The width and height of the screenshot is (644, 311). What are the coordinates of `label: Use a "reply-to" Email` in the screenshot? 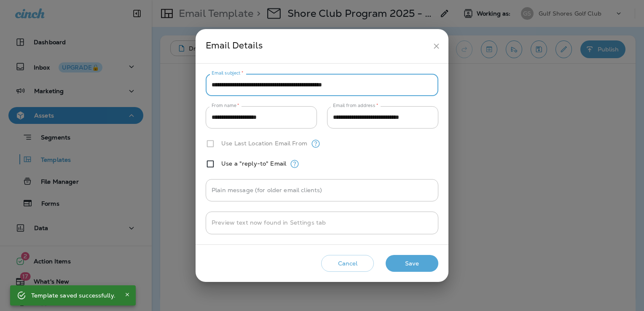 It's located at (254, 163).